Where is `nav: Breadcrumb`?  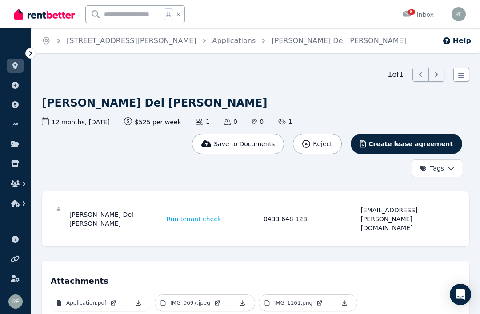
nav: Breadcrumb is located at coordinates (224, 41).